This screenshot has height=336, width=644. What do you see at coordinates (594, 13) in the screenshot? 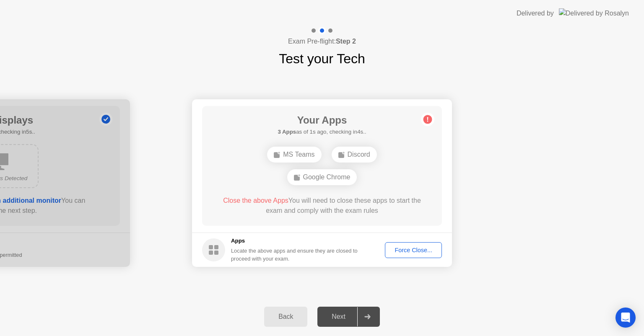
I see `img: Delivered by Rosalyn` at bounding box center [594, 13].